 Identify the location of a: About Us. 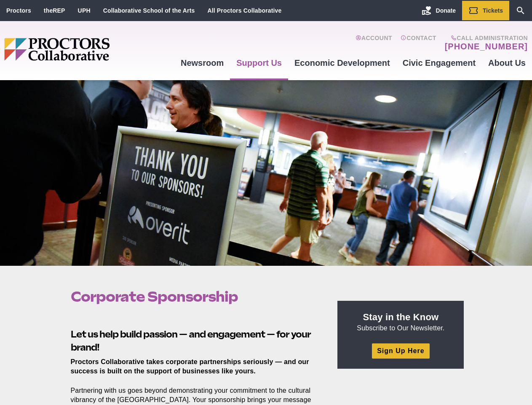
(507, 63).